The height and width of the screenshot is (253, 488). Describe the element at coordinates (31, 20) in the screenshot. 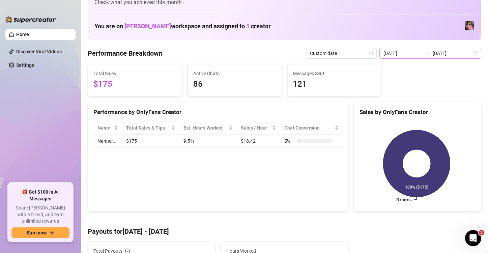

I see `img: logo-BBDzfeDw.svg` at that location.